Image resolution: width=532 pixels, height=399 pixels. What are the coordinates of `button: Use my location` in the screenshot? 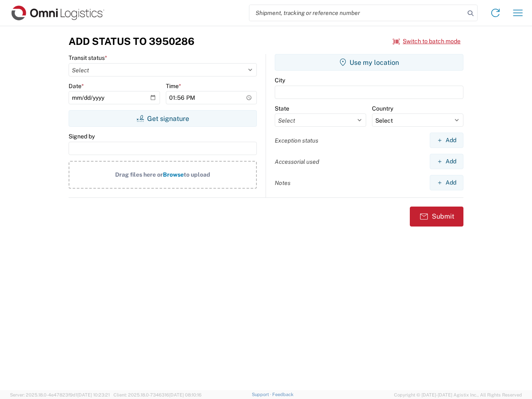 It's located at (369, 63).